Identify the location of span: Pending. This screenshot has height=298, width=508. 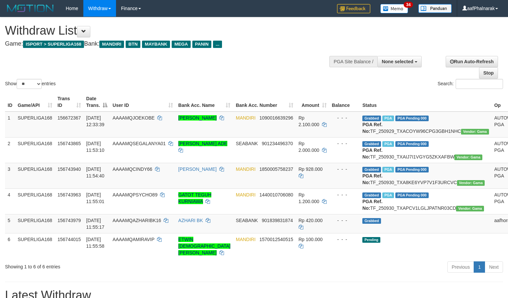
(371, 240).